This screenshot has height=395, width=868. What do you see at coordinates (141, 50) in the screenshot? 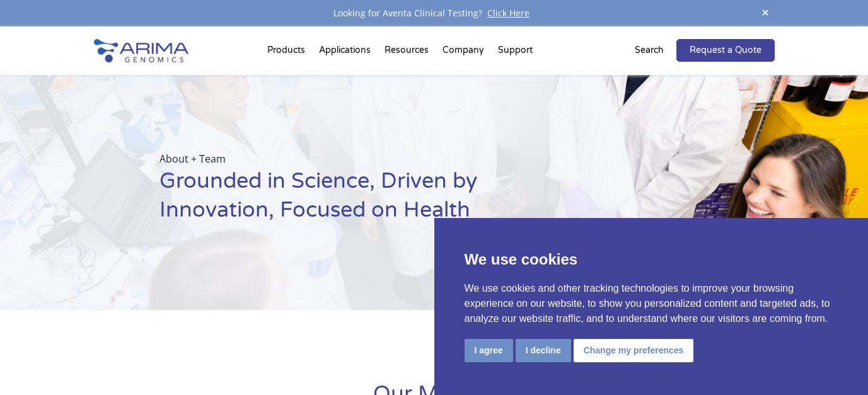
I see `img: Arima-Genomics-logo` at bounding box center [141, 50].